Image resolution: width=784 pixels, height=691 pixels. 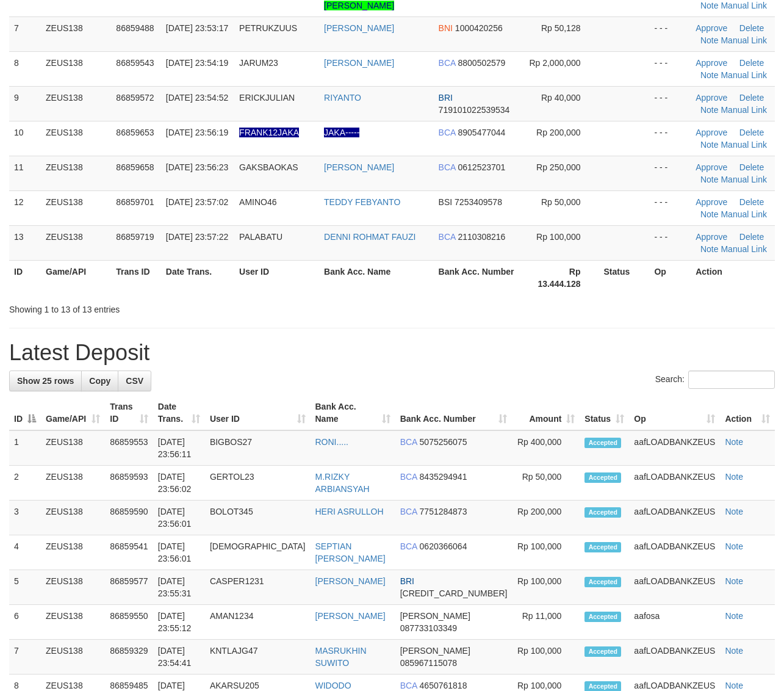 I want to click on td: 10, so click(x=25, y=138).